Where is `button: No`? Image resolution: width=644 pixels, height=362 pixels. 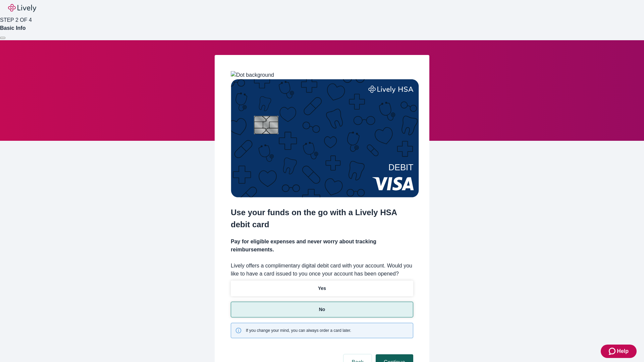 button: No is located at coordinates (322, 309).